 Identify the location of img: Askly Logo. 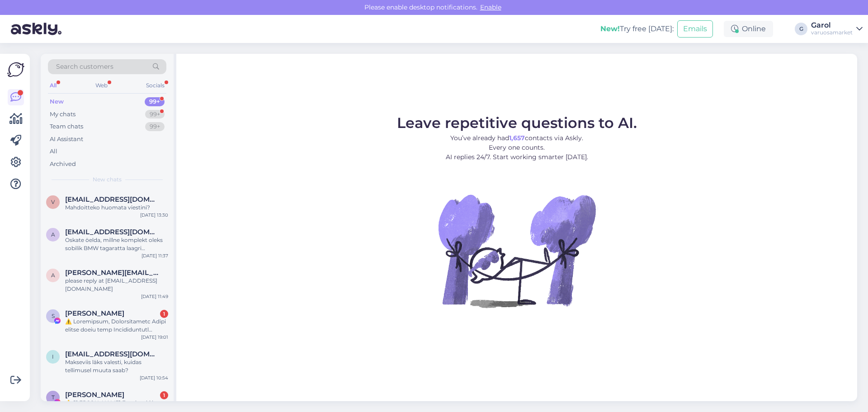
(16, 70).